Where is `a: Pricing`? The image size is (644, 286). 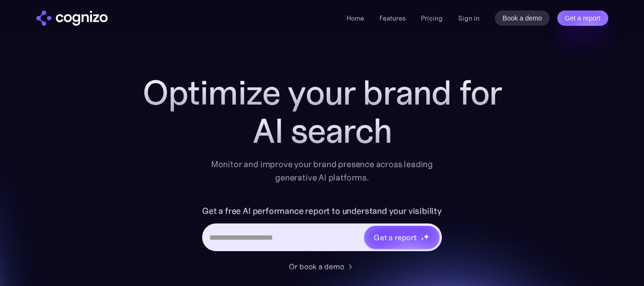
a: Pricing is located at coordinates (432, 18).